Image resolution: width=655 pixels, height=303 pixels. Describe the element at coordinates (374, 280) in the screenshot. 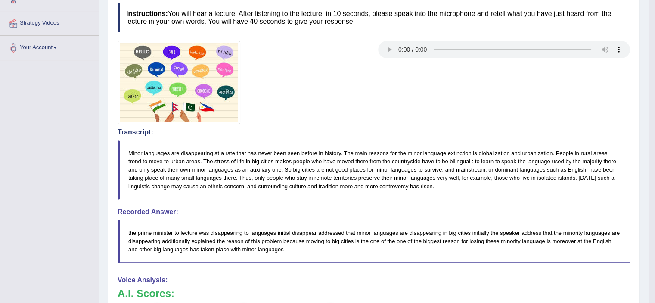

I see `h4: Voice Analysis:` at that location.